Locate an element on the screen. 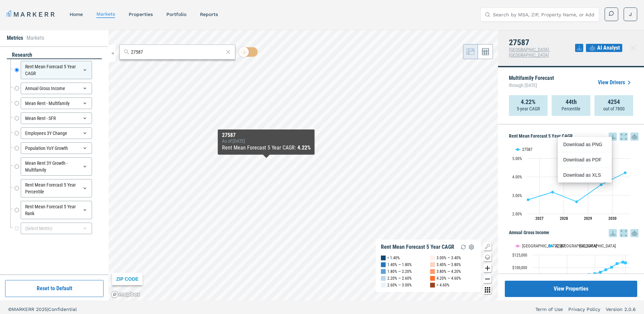  div: Rent Mean Forecast 5 Year CAGR : is located at coordinates (266, 148).